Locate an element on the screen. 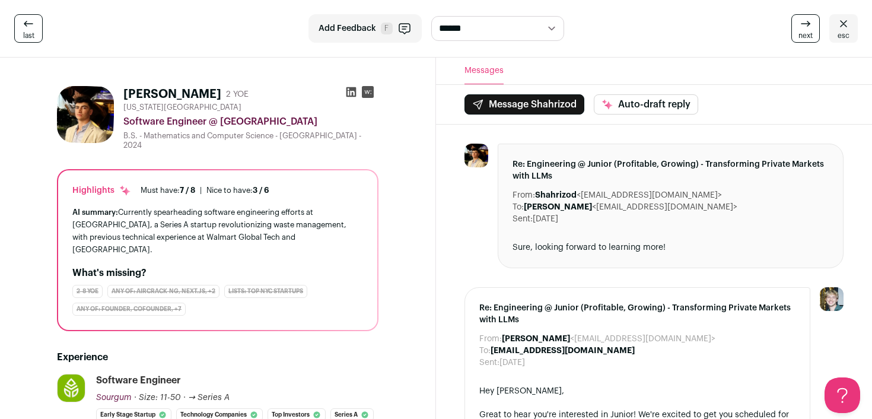 This screenshot has width=872, height=419. h2: Experience is located at coordinates (218, 357).